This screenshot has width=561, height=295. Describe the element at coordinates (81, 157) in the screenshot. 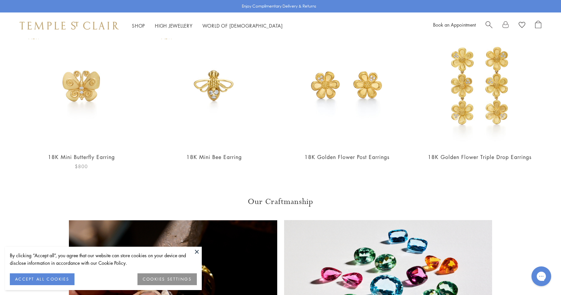

I see `a: 18K Mini Butterfly Earring` at that location.